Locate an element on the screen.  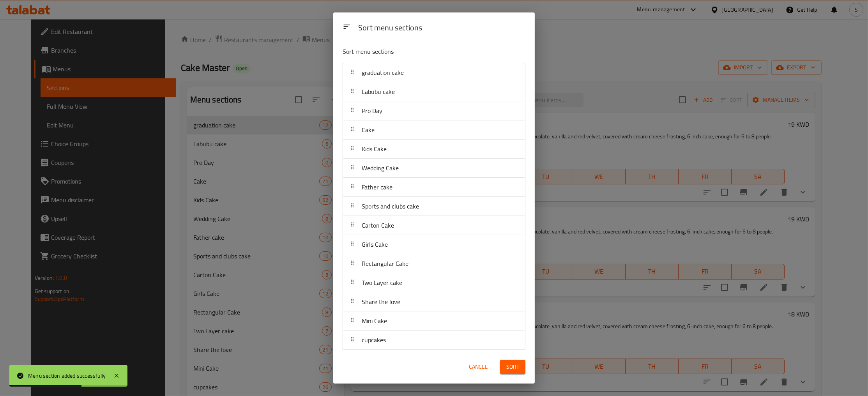
div: cupcakes is located at coordinates (434, 340).